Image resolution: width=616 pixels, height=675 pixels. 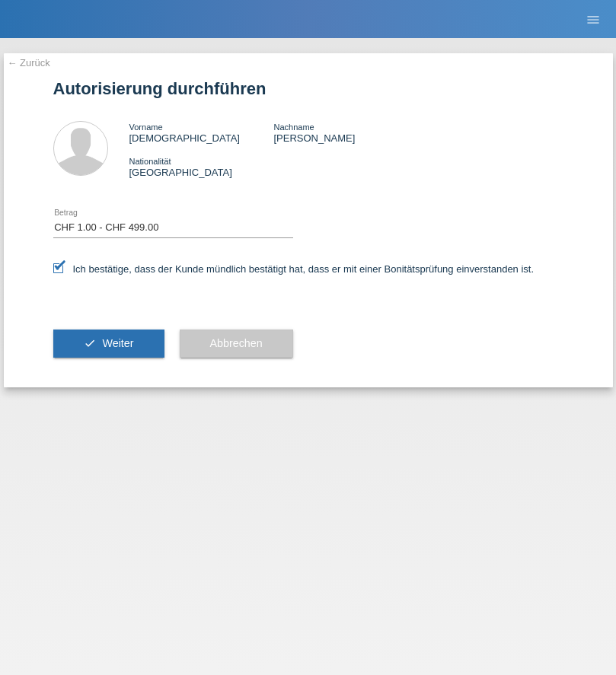 What do you see at coordinates (150, 161) in the screenshot?
I see `span: Nationalität` at bounding box center [150, 161].